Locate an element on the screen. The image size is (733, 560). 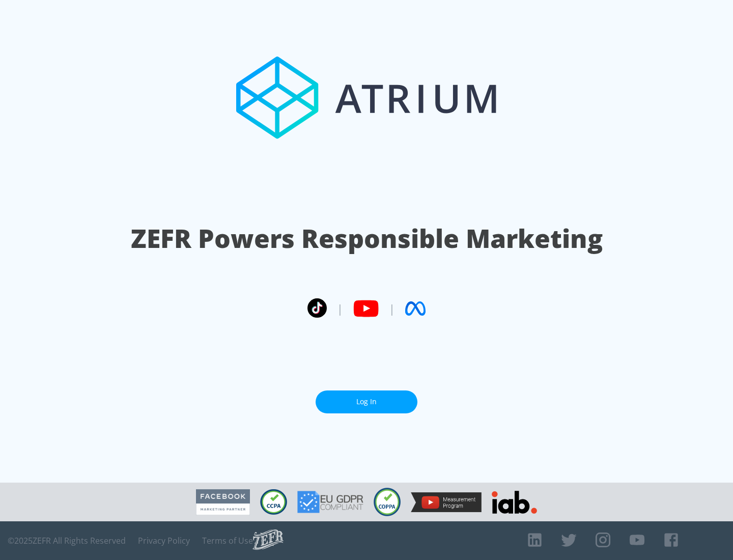
a: Privacy Policy is located at coordinates (164, 541).